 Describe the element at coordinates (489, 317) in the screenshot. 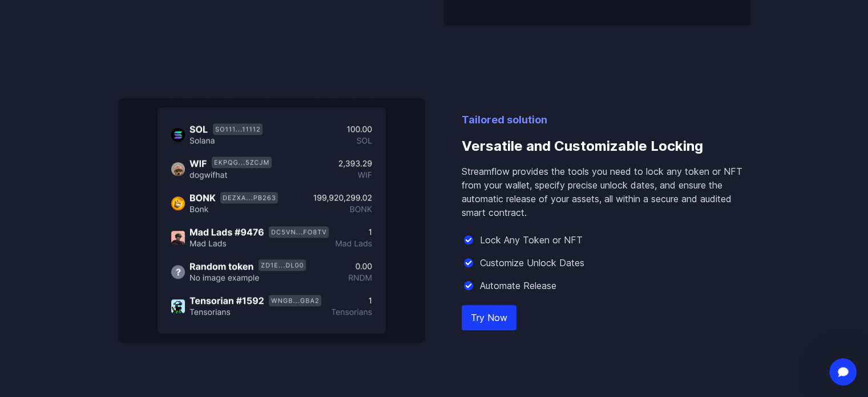

I see `a: Try Now` at that location.